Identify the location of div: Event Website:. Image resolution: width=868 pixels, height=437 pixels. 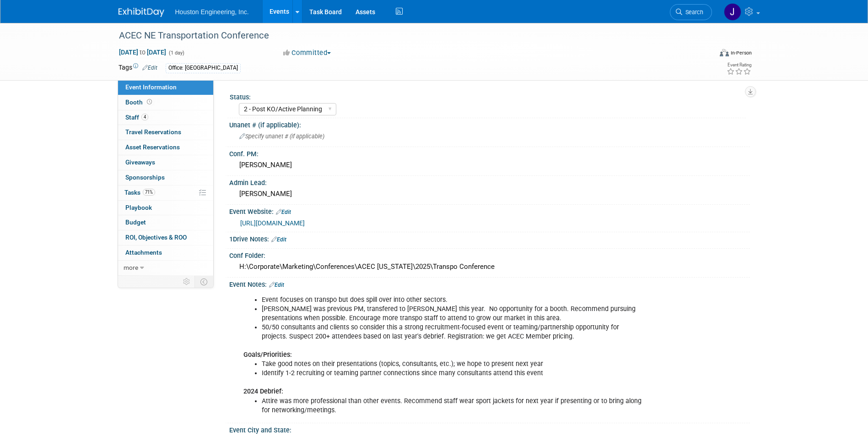
(490, 211).